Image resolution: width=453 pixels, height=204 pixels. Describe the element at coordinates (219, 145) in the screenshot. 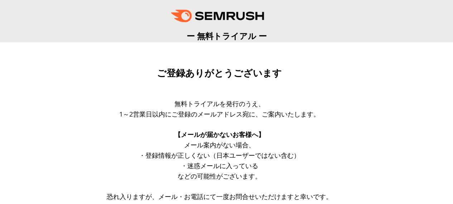

I see `span: メール案内がない場合、` at that location.